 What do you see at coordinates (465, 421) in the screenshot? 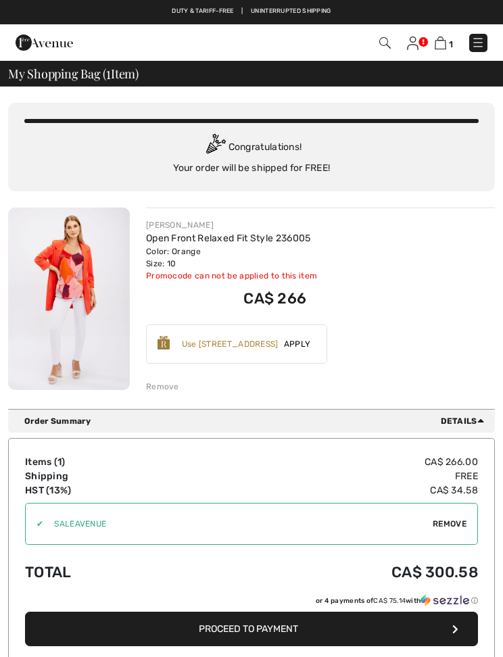
I see `span: Details` at bounding box center [465, 421].